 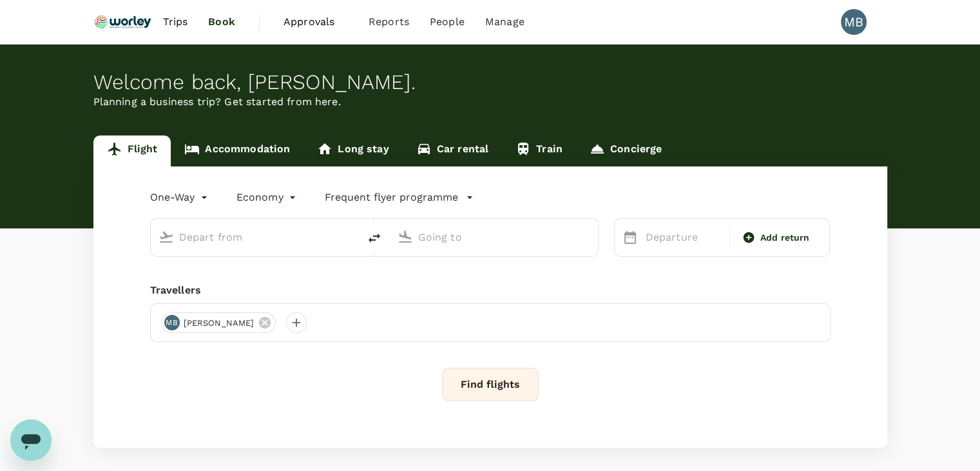 I want to click on span: Manage, so click(x=505, y=22).